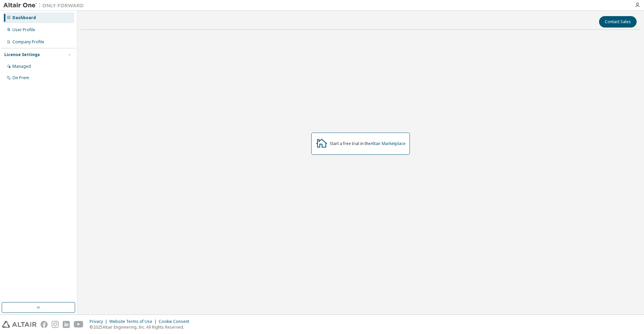  Describe the element at coordinates (66, 325) in the screenshot. I see `img: linkedin.svg` at that location.